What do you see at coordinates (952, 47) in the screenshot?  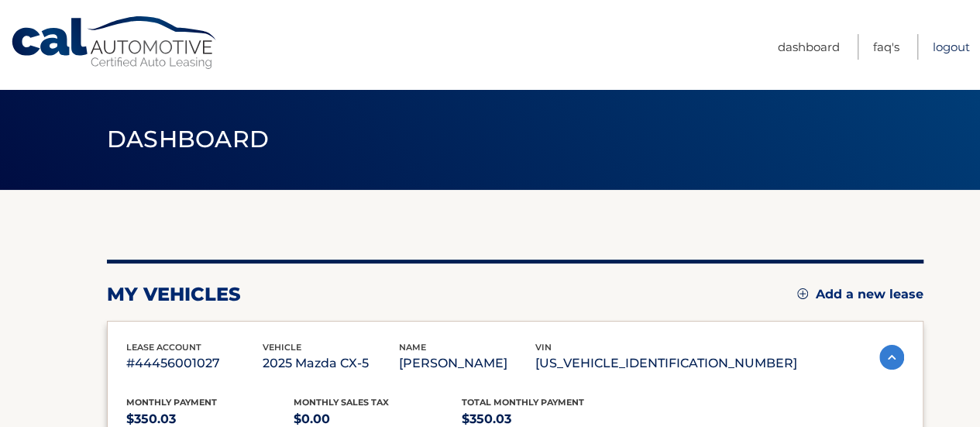 I see `a: Logout` at bounding box center [952, 47].